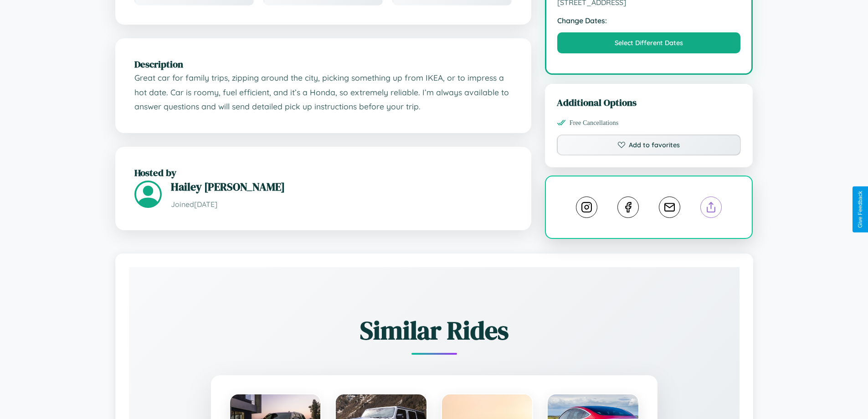 The height and width of the screenshot is (419, 868). What do you see at coordinates (323, 64) in the screenshot?
I see `h2: Description` at bounding box center [323, 64].